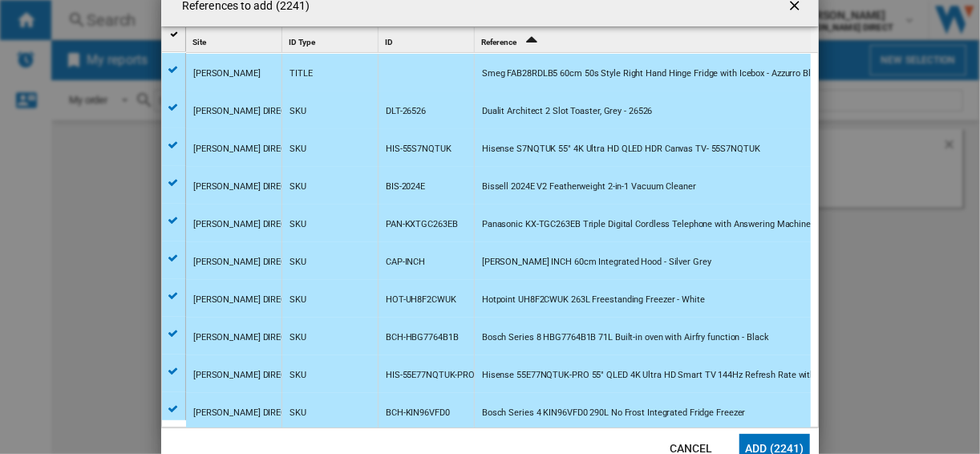 The image size is (980, 454). Describe the element at coordinates (620, 149) in the screenshot. I see `div: Hisense S7NQTUK 55" 4K Ultra HD QLED HDR Canvas TV- 55S7NQTUK` at that location.